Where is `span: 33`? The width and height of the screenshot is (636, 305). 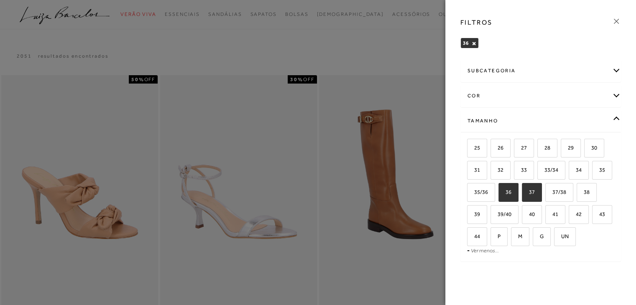 span: 33 is located at coordinates (521, 170).